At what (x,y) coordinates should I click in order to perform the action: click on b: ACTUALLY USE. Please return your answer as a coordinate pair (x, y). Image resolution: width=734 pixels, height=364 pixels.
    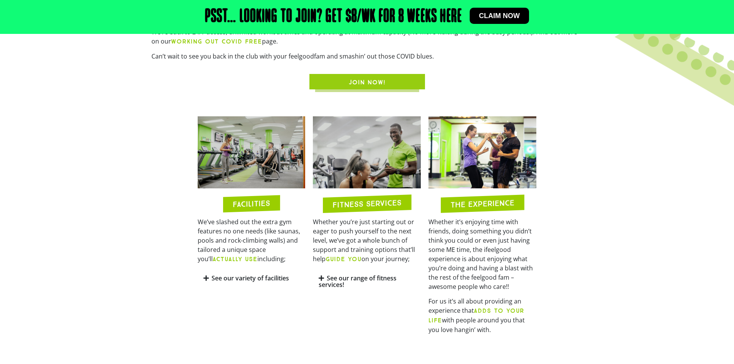
    Looking at the image, I should click on (235, 259).